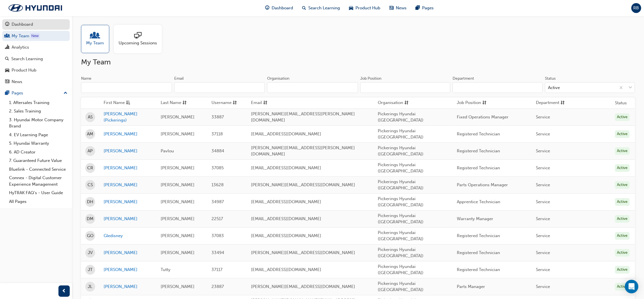 The height and width of the screenshot is (299, 644). Describe the element at coordinates (38, 123) in the screenshot. I see `a: 3. Hyundai Motor Company Brand` at that location.